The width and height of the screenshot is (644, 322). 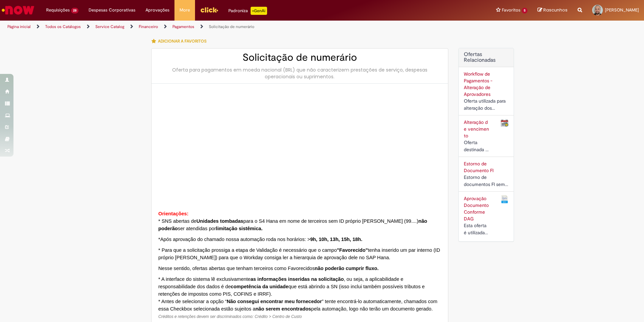 What do you see at coordinates (239, 228) in the screenshot?
I see `strong: limitação sistêmica.` at bounding box center [239, 228].